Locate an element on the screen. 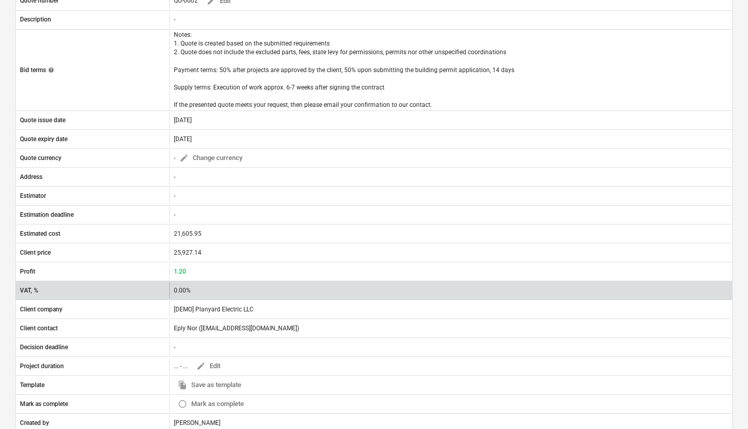  p: Decision deadline is located at coordinates (44, 347).